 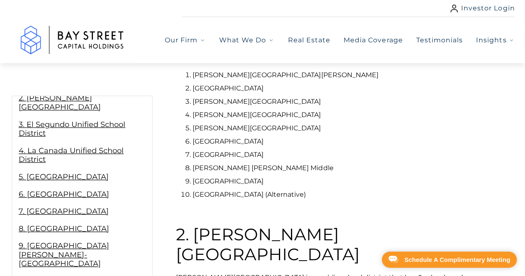 I want to click on img: user icon, so click(x=454, y=8).